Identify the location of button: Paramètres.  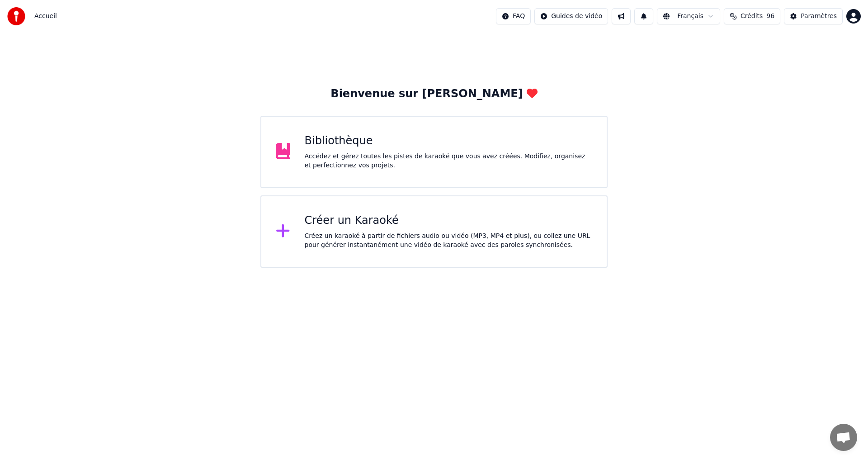
(813, 16).